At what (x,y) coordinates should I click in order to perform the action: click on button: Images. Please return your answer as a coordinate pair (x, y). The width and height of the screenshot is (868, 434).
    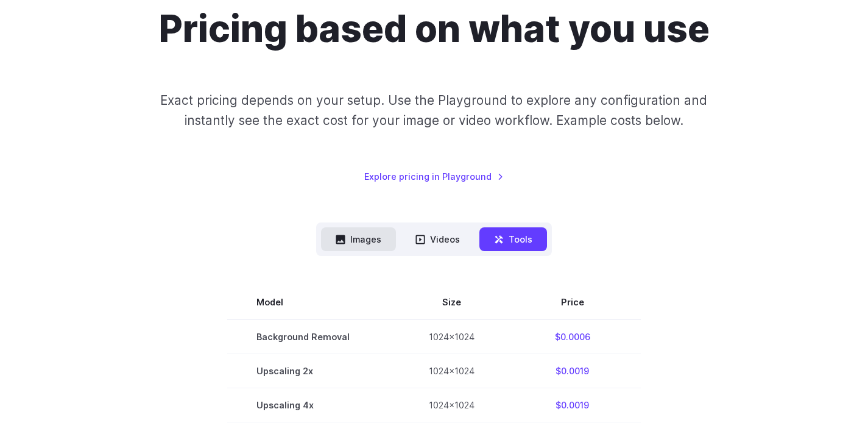
    Looking at the image, I should click on (358, 238).